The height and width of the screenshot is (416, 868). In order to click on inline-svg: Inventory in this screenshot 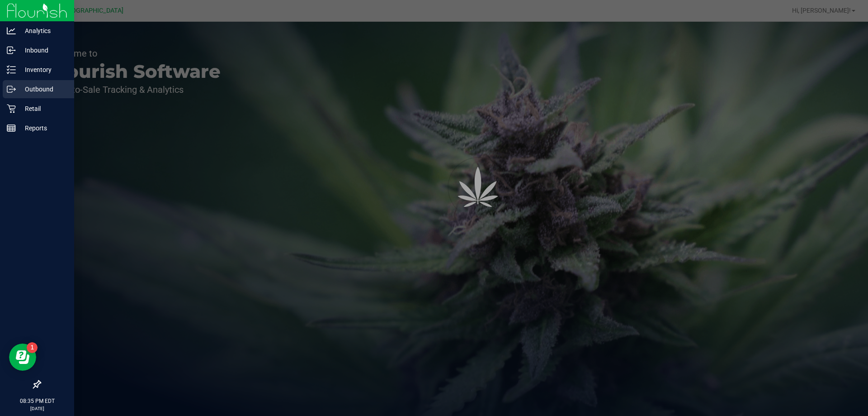, I will do `click(11, 70)`.